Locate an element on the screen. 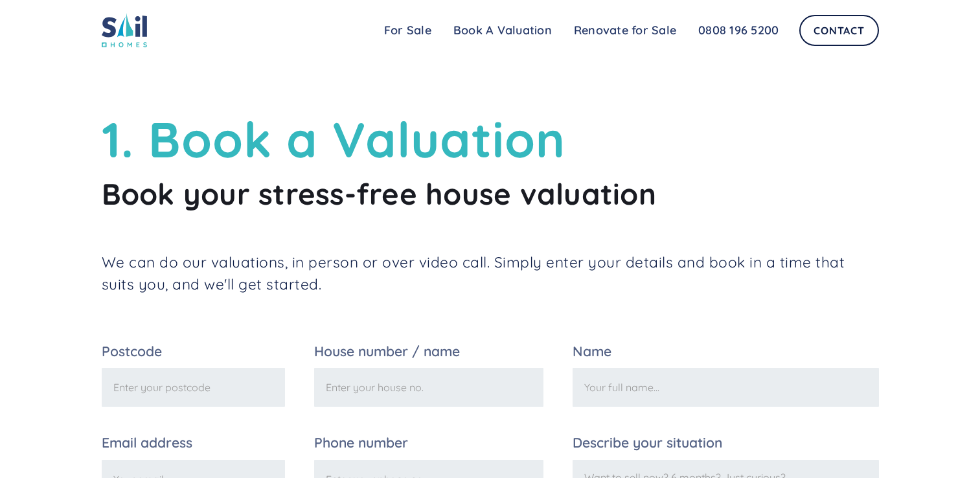 The height and width of the screenshot is (478, 980). p: We can do our valuations, in person or over video call. Simply enter your details and book in a t... is located at coordinates (490, 274).